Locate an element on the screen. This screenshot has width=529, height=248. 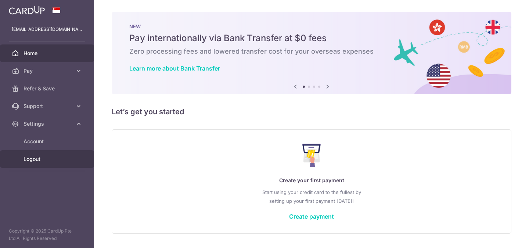
h6: Zero processing fees and lowered transfer cost for your overseas expenses is located at coordinates (311, 51).